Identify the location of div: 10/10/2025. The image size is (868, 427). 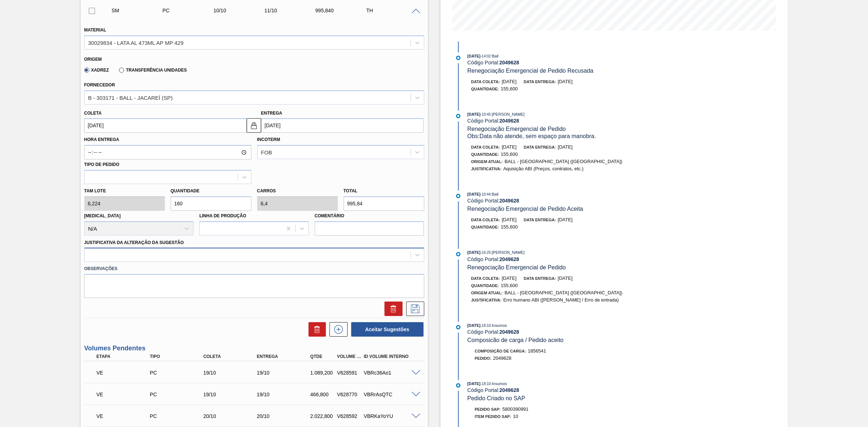
(240, 11).